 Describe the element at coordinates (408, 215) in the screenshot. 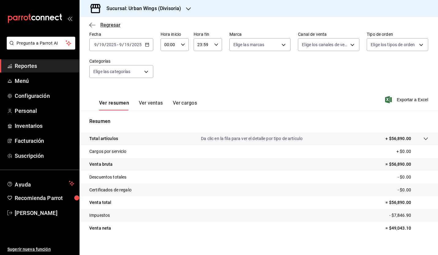

I see `p: - $7,846.90` at that location.